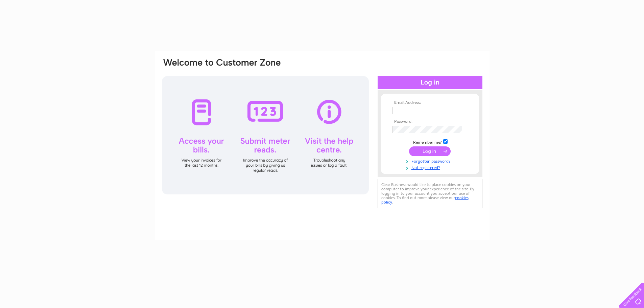 The height and width of the screenshot is (308, 644). What do you see at coordinates (430, 151) in the screenshot?
I see `input: Submit` at bounding box center [430, 151].